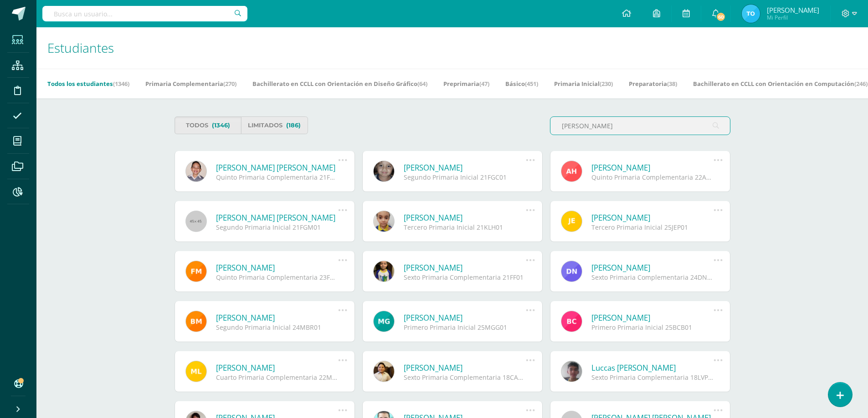 Image resolution: width=868 pixels, height=418 pixels. Describe the element at coordinates (277, 277) in the screenshot. I see `div: Quinto Primaria Complementaria 23FMG01` at that location.